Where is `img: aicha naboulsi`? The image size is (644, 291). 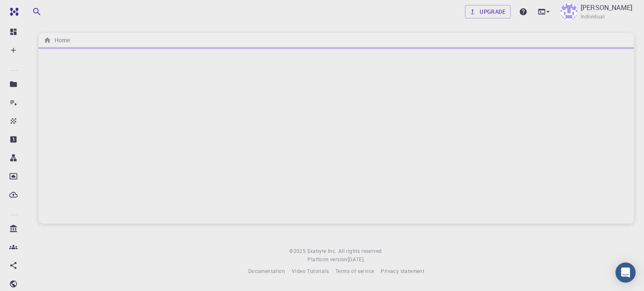
img: aicha naboulsi is located at coordinates (569, 11).